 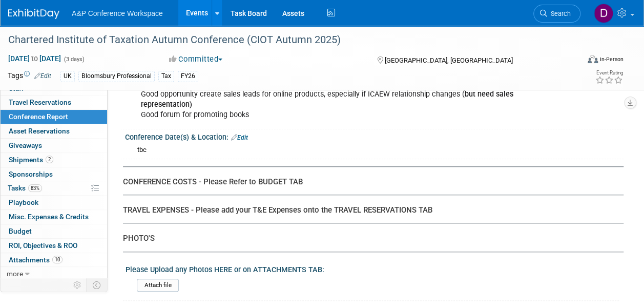 What do you see at coordinates (43, 245) in the screenshot?
I see `span: ROI, Objectives & ROO` at bounding box center [43, 245].